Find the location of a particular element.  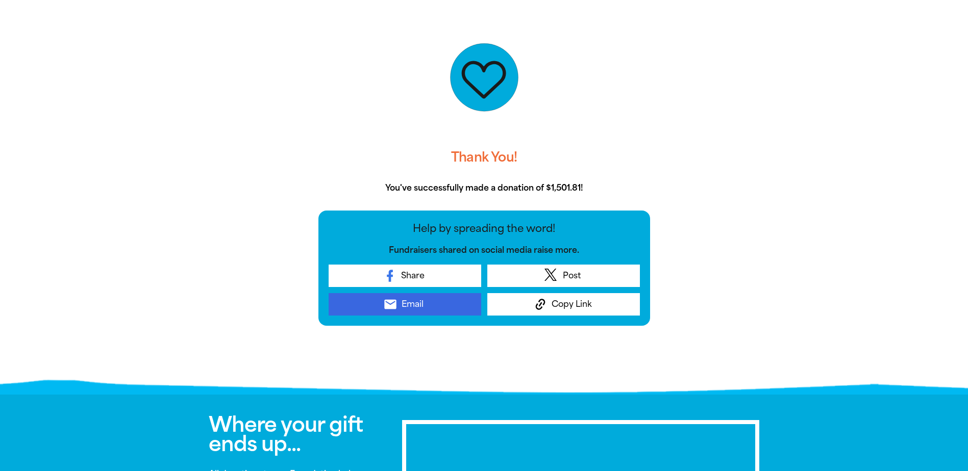

span: Share is located at coordinates (413, 276).